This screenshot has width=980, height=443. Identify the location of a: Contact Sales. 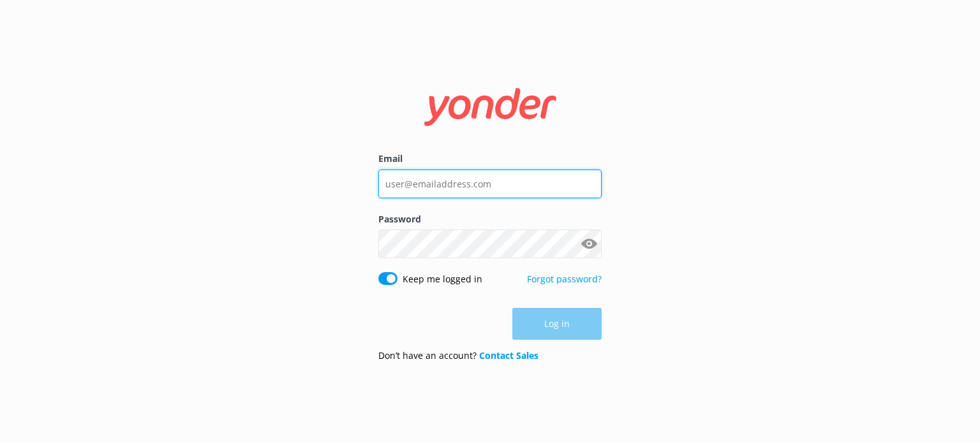
(509, 355).